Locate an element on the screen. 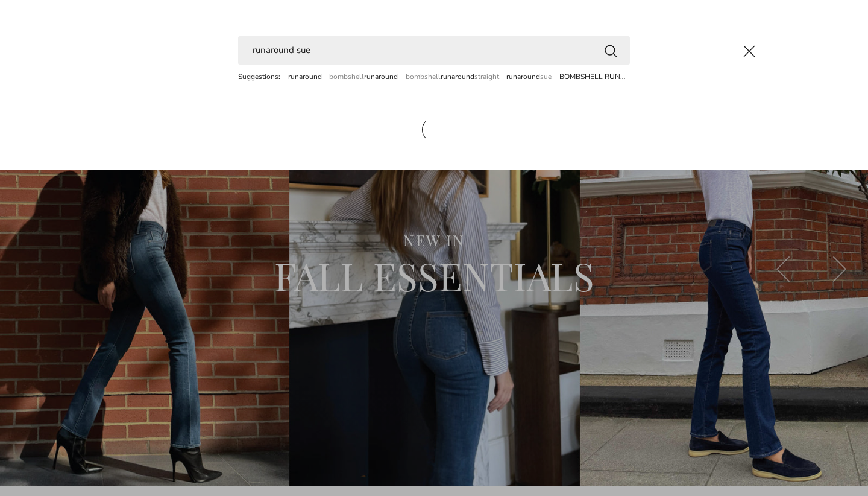  span: straight is located at coordinates (487, 77).